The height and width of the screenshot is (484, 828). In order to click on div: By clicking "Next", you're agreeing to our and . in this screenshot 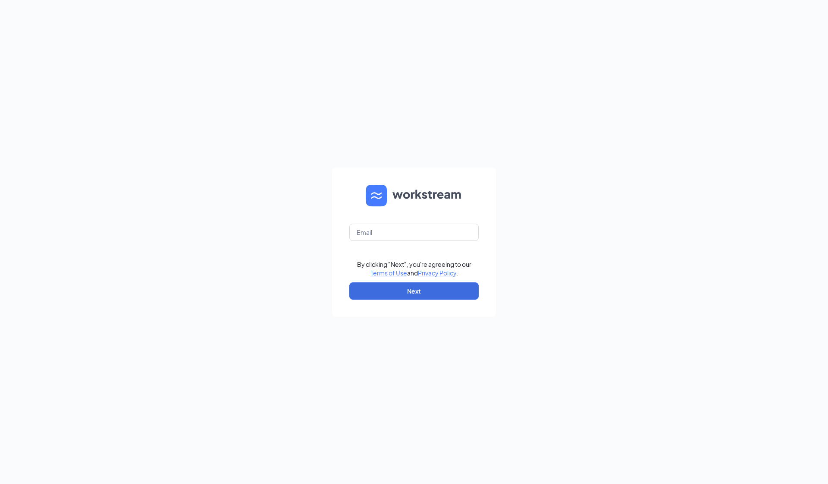, I will do `click(414, 268)`.